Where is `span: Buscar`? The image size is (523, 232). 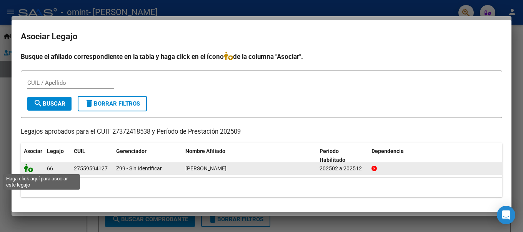
span: Buscar is located at coordinates (49, 103).